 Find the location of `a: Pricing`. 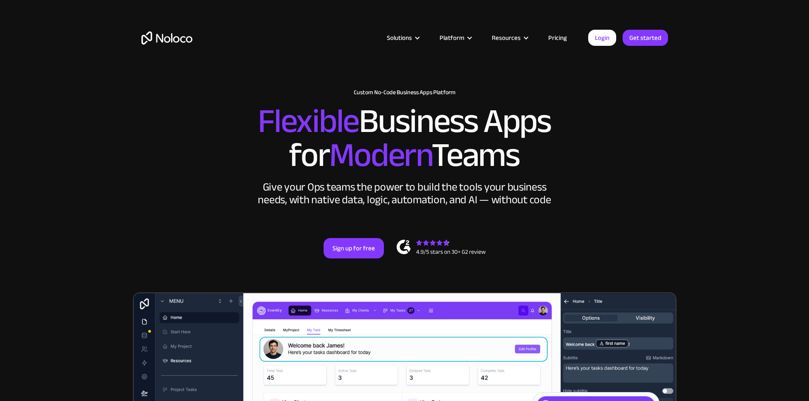

a: Pricing is located at coordinates (557, 38).